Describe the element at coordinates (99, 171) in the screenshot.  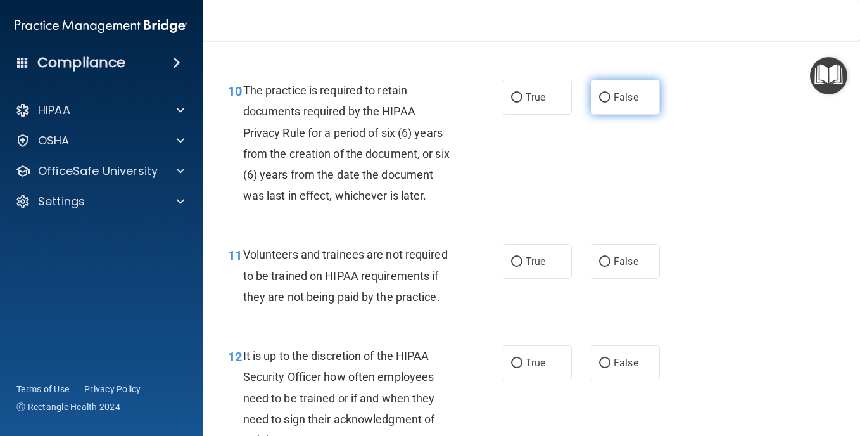
I see `a: OfficeSafe University` at that location.